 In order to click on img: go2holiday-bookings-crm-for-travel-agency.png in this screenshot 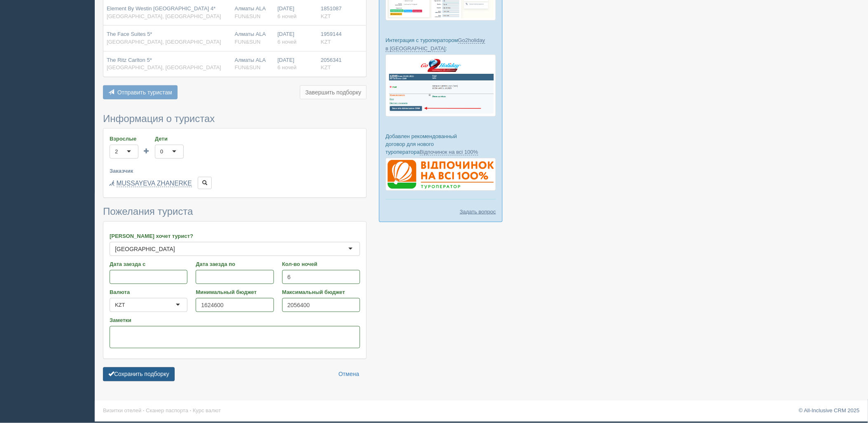, I will do `click(441, 85)`.